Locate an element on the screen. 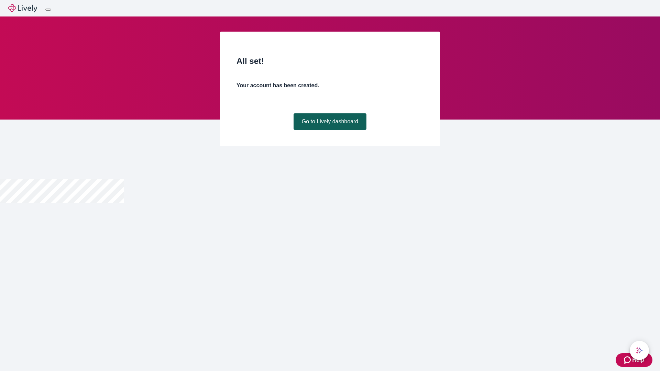 The width and height of the screenshot is (660, 371). svg: Zendesk support icon is located at coordinates (628, 360).